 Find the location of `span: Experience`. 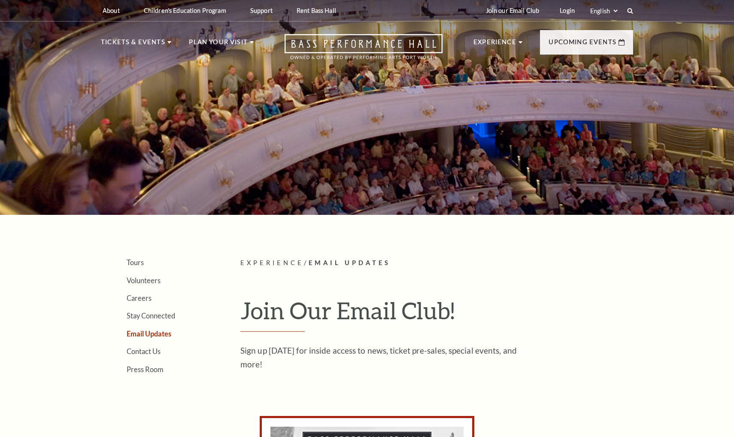

span: Experience is located at coordinates (272, 262).